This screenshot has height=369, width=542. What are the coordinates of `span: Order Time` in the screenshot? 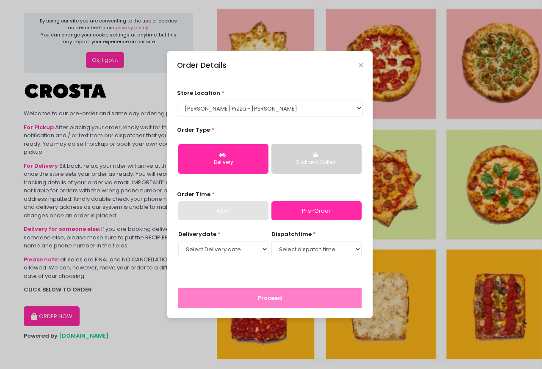 It's located at (194, 194).